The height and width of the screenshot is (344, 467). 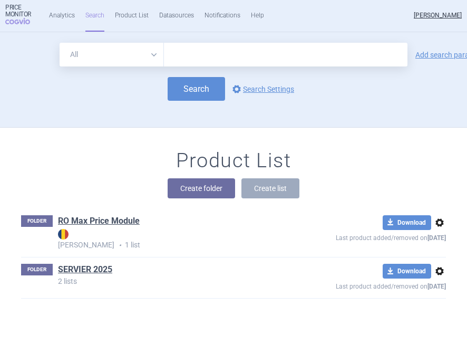 I want to click on p: 2 lists, so click(x=188, y=281).